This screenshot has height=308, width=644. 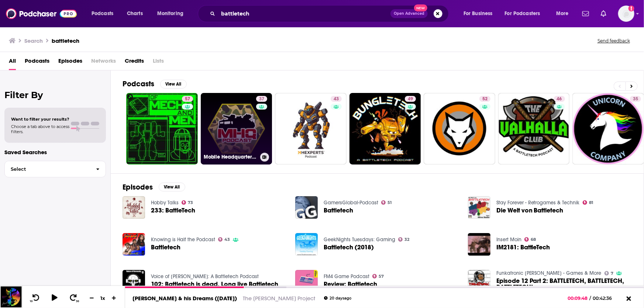 What do you see at coordinates (158, 62) in the screenshot?
I see `span: Lists` at bounding box center [158, 62].